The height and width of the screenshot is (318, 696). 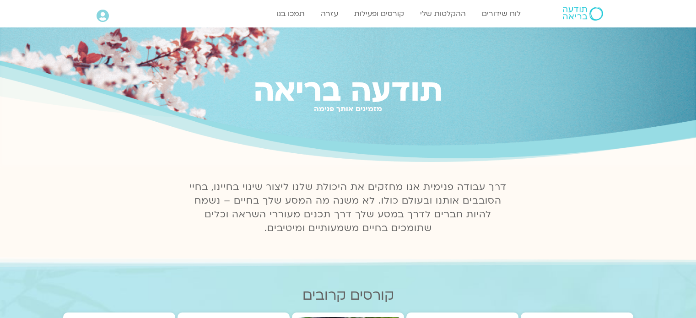 What do you see at coordinates (583, 14) in the screenshot?
I see `img: תודעה בריאה` at bounding box center [583, 14].